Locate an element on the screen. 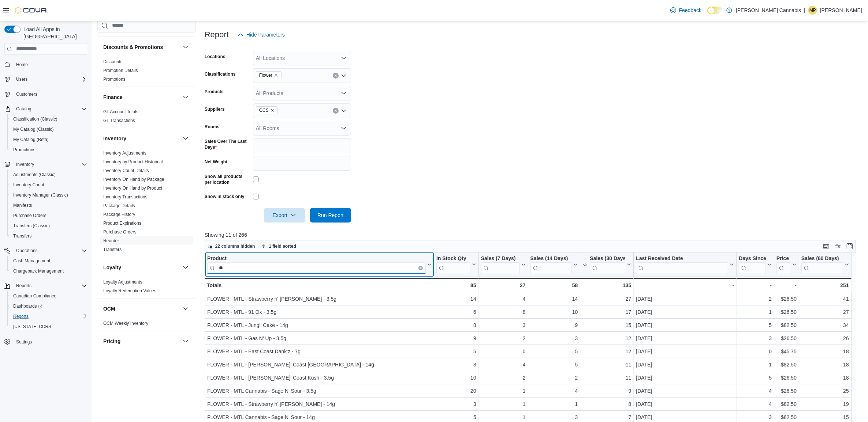 This screenshot has height=422, width=868. span: Package History is located at coordinates (119, 215).